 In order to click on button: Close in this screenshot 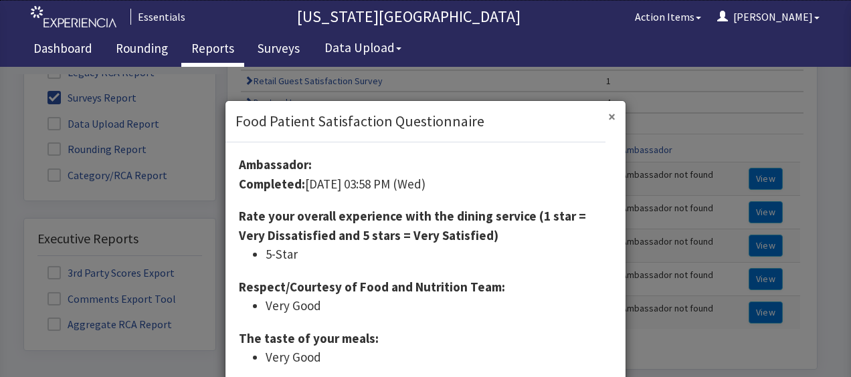, I will do `click(611, 49)`.